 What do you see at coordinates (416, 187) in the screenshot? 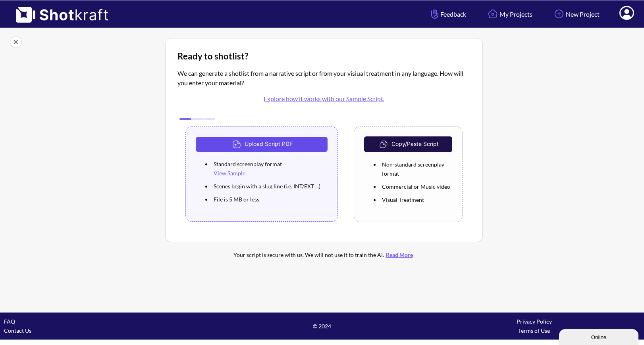
I see `li: Commercial or Music video` at bounding box center [416, 187].